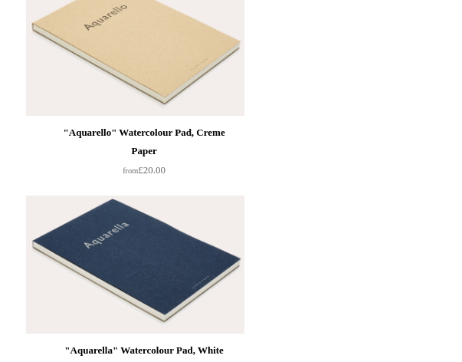  I want to click on span: £20.00, so click(144, 169).